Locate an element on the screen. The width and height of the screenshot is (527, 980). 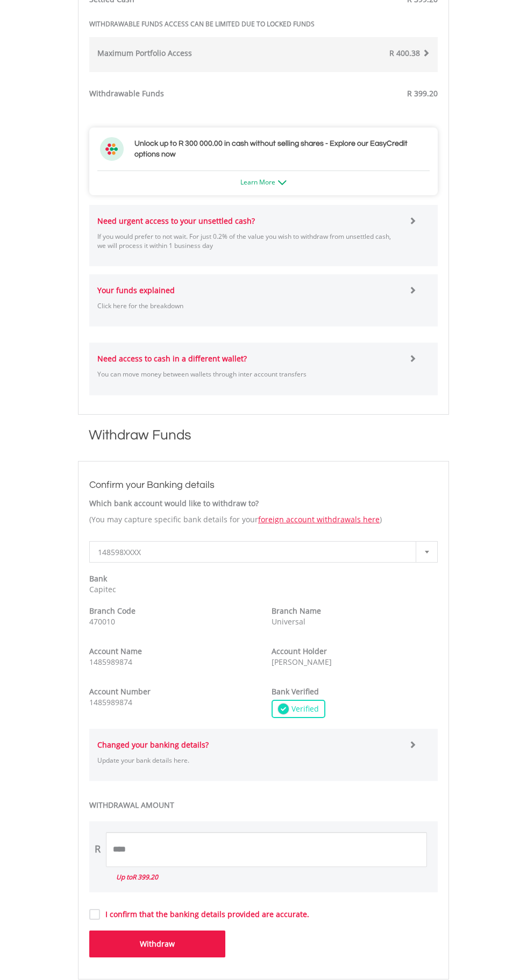
strong: Account Holder is located at coordinates (299, 651).